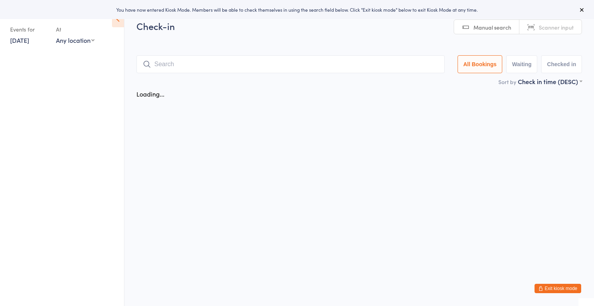  What do you see at coordinates (550, 81) in the screenshot?
I see `div: Check in time (DESC)` at bounding box center [550, 81].